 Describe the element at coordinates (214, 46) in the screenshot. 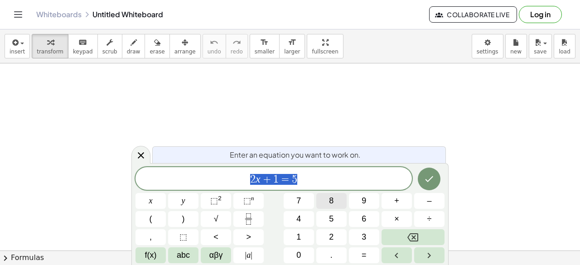

I see `button: undoundo` at that location.